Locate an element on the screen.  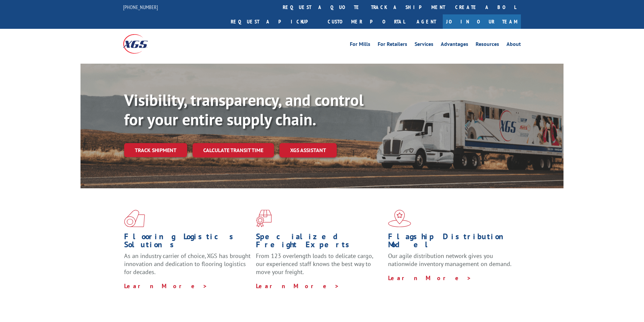
a: For Mills is located at coordinates (360, 45).